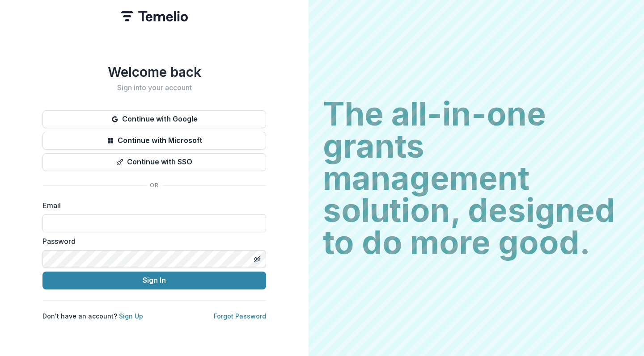 This screenshot has height=356, width=644. What do you see at coordinates (154, 72) in the screenshot?
I see `h1: Welcome back` at bounding box center [154, 72].